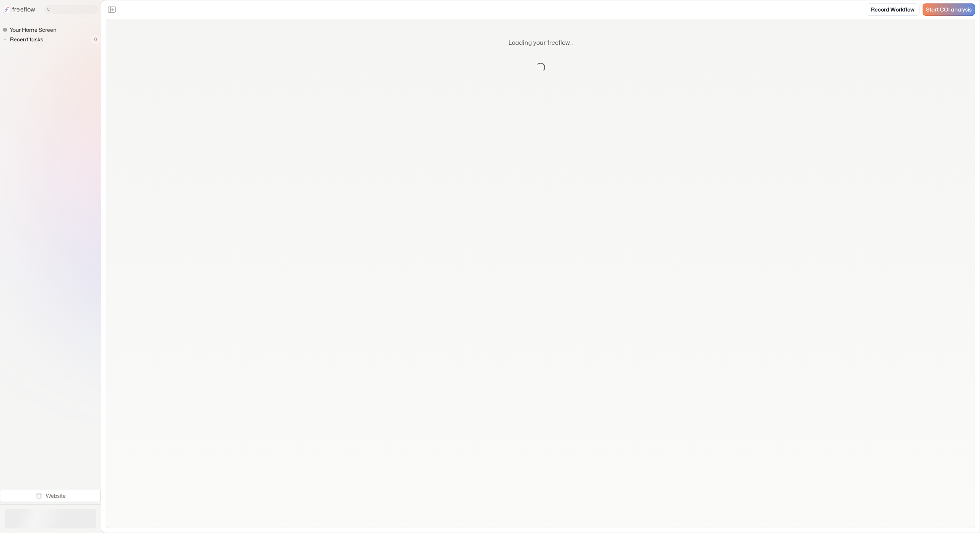 The height and width of the screenshot is (533, 980). Describe the element at coordinates (27, 40) in the screenshot. I see `span: Recent tasks` at that location.